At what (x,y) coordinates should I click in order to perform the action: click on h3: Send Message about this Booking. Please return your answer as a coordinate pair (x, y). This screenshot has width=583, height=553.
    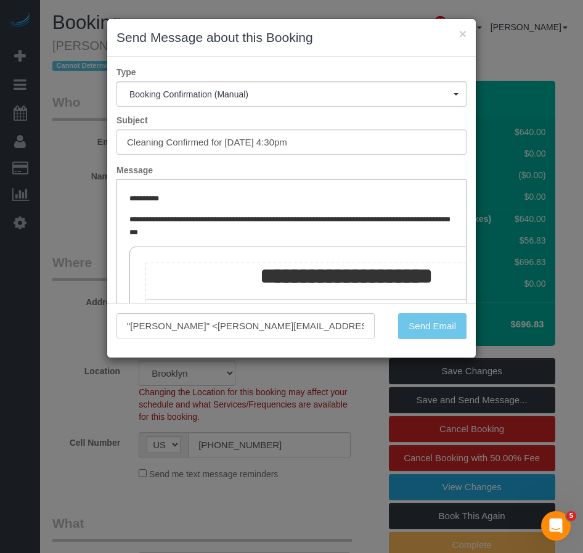
    Looking at the image, I should click on (292, 38).